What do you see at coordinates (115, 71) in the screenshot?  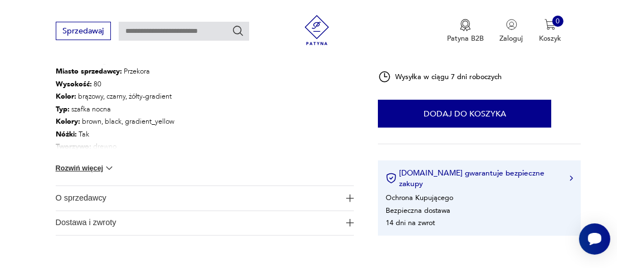 I see `p: Przekora` at bounding box center [115, 71].